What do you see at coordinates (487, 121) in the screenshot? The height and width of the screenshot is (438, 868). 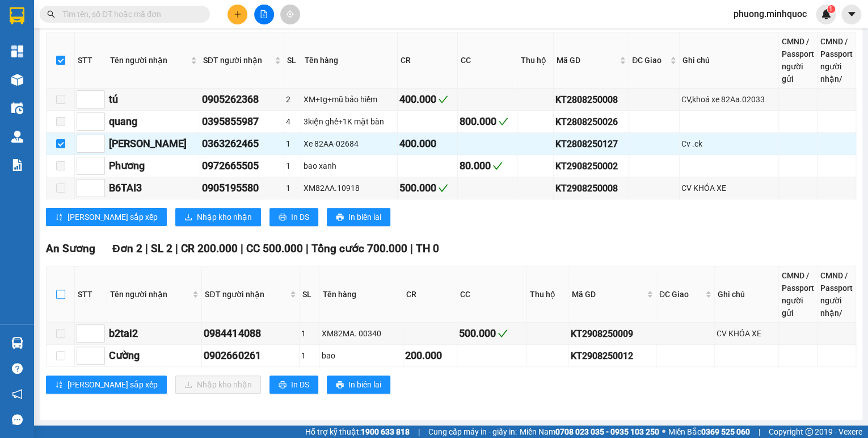 I see `div: 800.000` at bounding box center [487, 121].